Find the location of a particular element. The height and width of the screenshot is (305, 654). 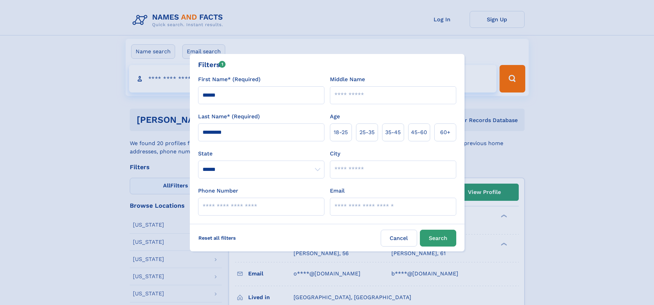

span: 25‑35 is located at coordinates (367, 132).